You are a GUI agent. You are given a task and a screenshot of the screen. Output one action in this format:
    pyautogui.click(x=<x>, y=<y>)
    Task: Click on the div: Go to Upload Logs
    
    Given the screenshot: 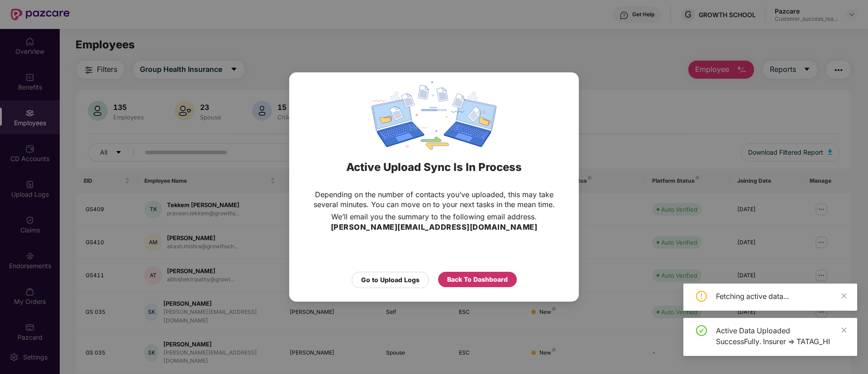 What is the action you would take?
    pyautogui.click(x=390, y=280)
    